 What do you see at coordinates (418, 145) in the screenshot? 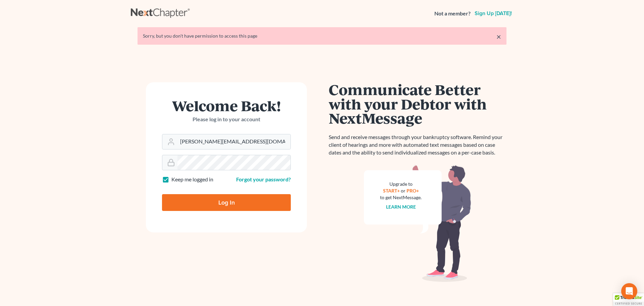
I see `p: Send and receive messages through your bankruptcy software. Remind your client of hearings and mo...` at bounding box center [418, 145].